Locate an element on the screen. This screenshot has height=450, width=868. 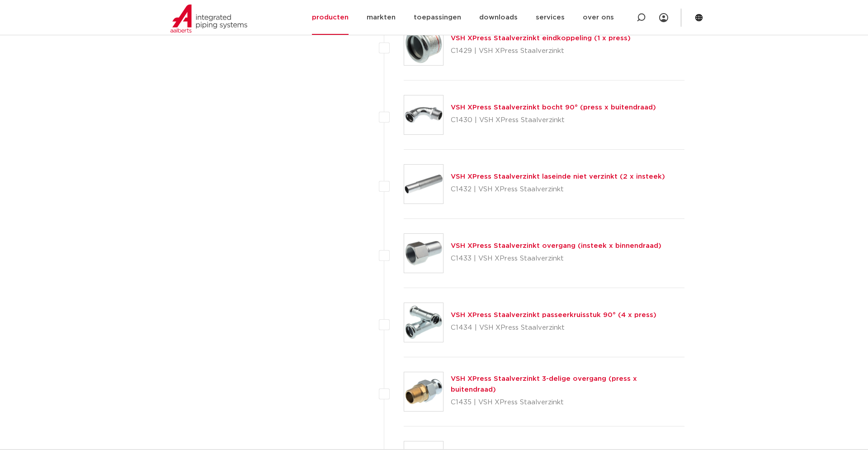
p: C1430 | VSH XPress Staalverzinkt is located at coordinates (553, 120).